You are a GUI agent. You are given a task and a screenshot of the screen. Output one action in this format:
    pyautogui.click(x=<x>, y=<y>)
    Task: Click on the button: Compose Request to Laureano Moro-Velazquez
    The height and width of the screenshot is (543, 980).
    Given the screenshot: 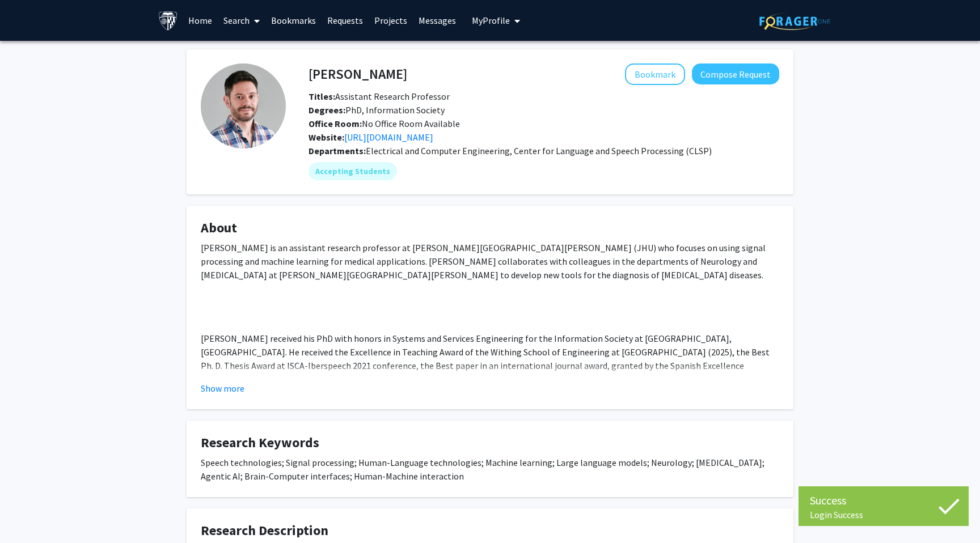 What is the action you would take?
    pyautogui.click(x=736, y=74)
    